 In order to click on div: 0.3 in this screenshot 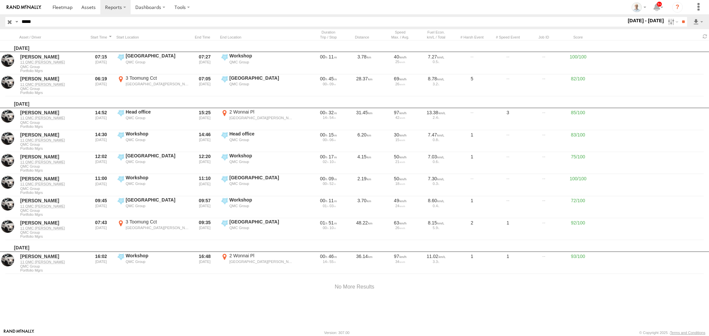, I will do `click(436, 184)`.